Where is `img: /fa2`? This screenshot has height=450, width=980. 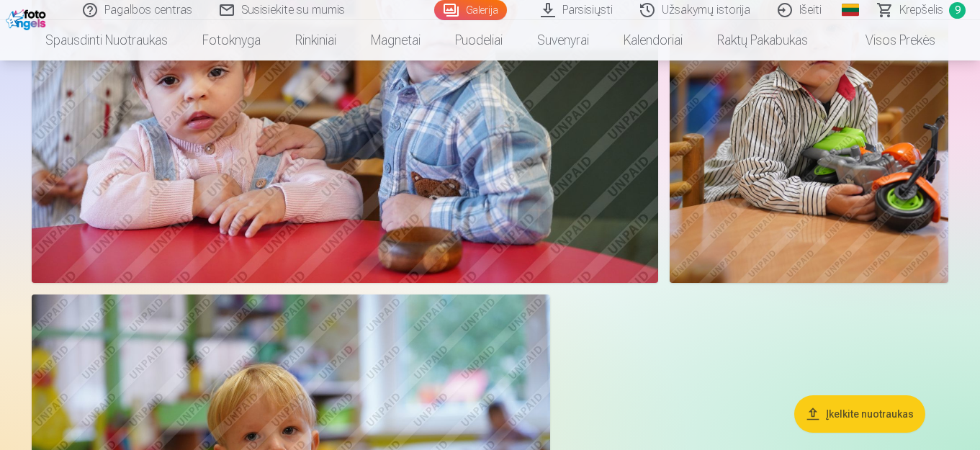 img: /fa2 is located at coordinates (27, 18).